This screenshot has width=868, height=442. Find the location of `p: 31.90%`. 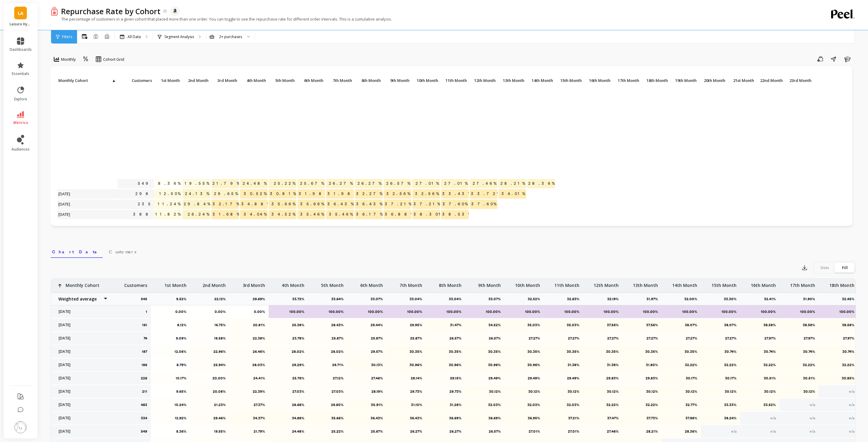

p: 31.90% is located at coordinates (810, 299).